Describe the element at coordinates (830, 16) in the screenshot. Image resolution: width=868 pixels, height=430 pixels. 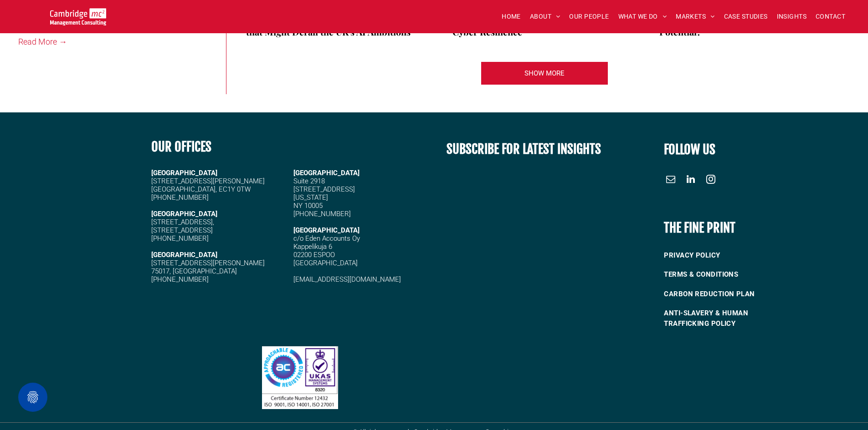
I see `a: CONTACT` at that location.